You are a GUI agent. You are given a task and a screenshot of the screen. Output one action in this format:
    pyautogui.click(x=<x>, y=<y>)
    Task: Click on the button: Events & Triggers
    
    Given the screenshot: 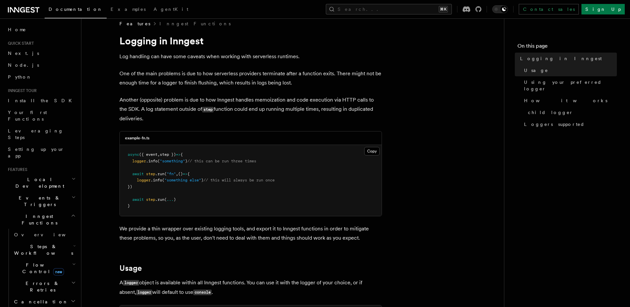 What is the action you would take?
    pyautogui.click(x=41, y=201)
    